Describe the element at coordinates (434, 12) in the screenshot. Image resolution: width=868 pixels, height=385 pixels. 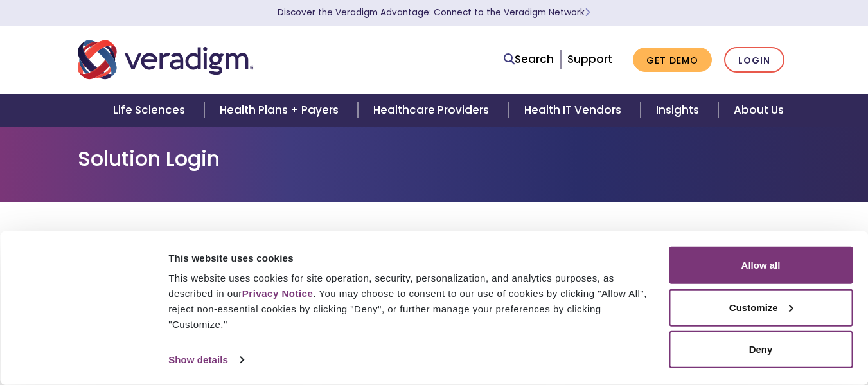
I see `a: Discover the Veradigm Advantage: Connect to the Veradigm NetworkLearn More` at that location.